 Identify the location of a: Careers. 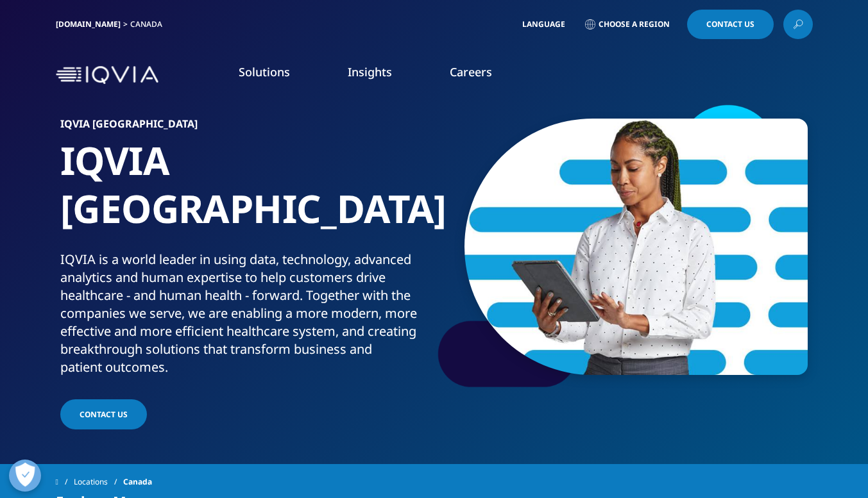
(471, 72).